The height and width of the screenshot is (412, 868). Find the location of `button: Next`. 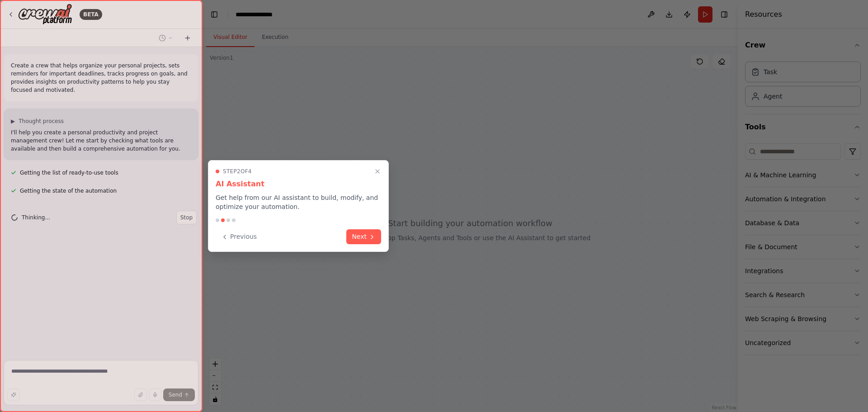

button: Next is located at coordinates (364, 236).